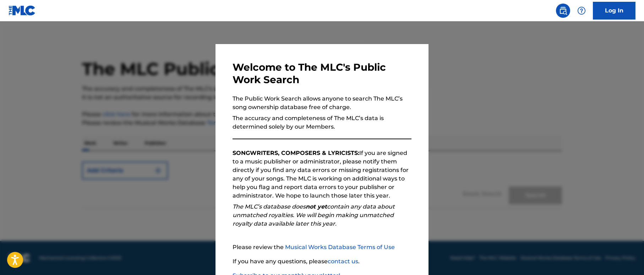 Image resolution: width=644 pixels, height=275 pixels. I want to click on strong: SONGWRITERS, COMPOSERS & LYRICISTS:, so click(296, 153).